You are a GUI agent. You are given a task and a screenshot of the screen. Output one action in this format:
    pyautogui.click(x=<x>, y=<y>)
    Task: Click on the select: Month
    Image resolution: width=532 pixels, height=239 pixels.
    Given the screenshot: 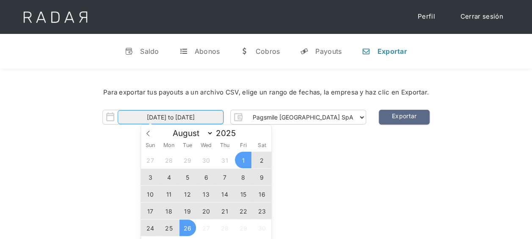 What is the action you would take?
    pyautogui.click(x=191, y=133)
    